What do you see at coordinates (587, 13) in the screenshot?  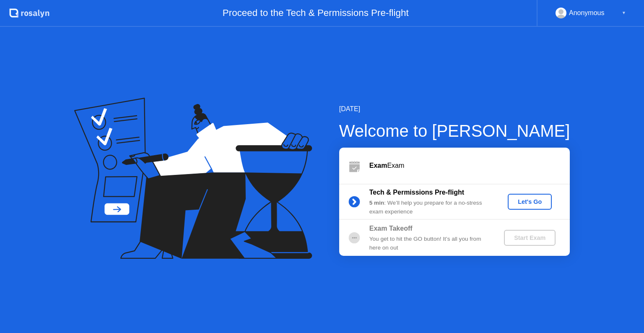 I see `div: Anonymous` at bounding box center [587, 13].